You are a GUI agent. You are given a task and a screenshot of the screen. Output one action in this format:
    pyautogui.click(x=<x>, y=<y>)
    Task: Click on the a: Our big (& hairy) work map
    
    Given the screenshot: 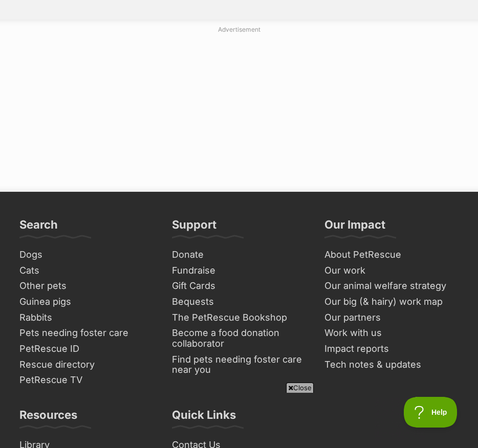 What is the action you would take?
    pyautogui.click(x=392, y=302)
    